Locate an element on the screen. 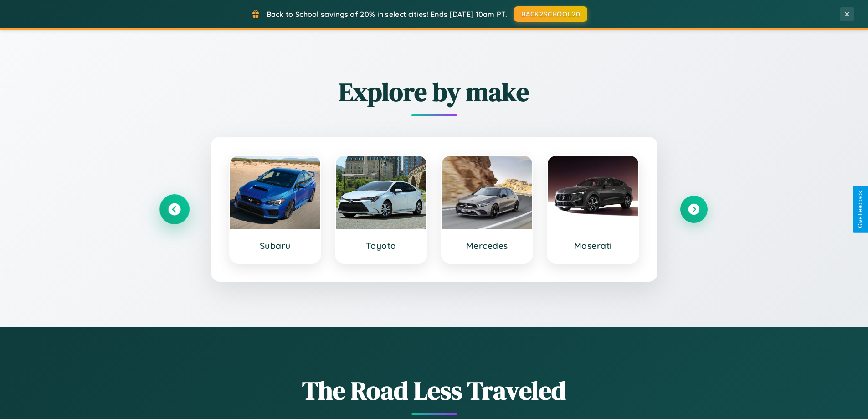 The height and width of the screenshot is (419, 868). h3: Toyota is located at coordinates (381, 246).